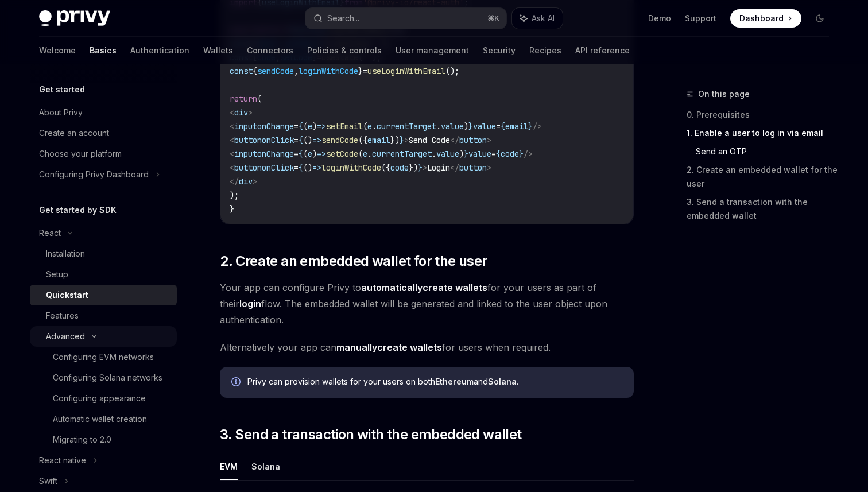 Image resolution: width=868 pixels, height=492 pixels. What do you see at coordinates (429, 140) in the screenshot?
I see `span: Send Code` at bounding box center [429, 140].